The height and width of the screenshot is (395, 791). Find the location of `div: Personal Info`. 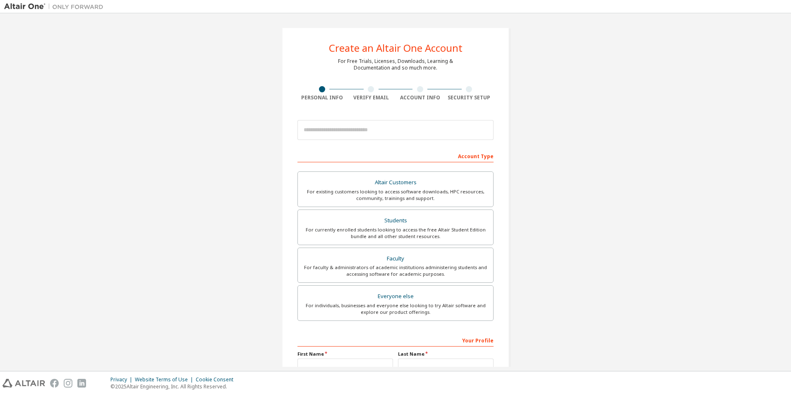

div: Personal Info is located at coordinates (322, 98).